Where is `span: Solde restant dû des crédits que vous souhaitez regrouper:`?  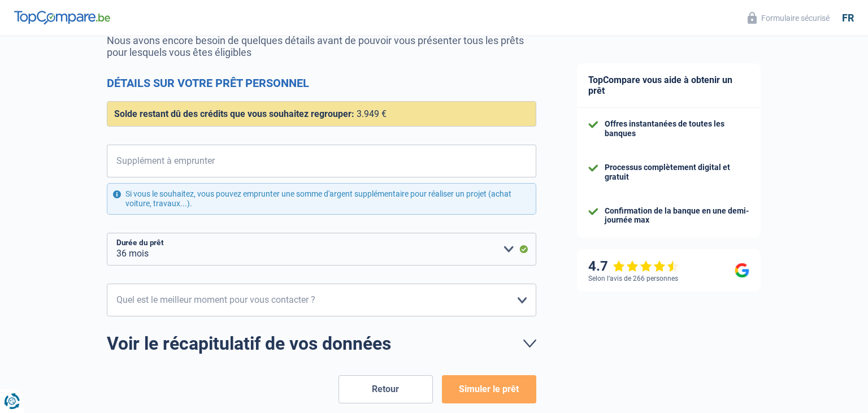
span: Solde restant dû des crédits que vous souhaitez regrouper: is located at coordinates (234, 114).